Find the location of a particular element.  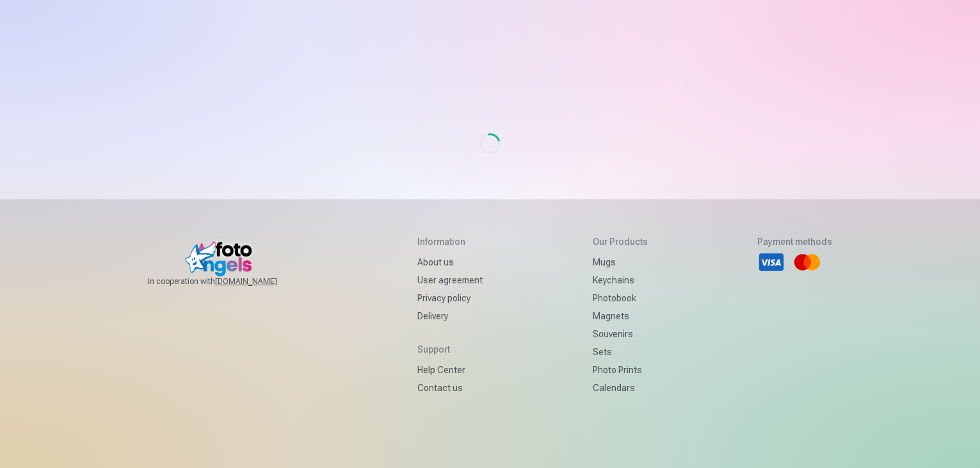

h5: Information is located at coordinates (450, 242).